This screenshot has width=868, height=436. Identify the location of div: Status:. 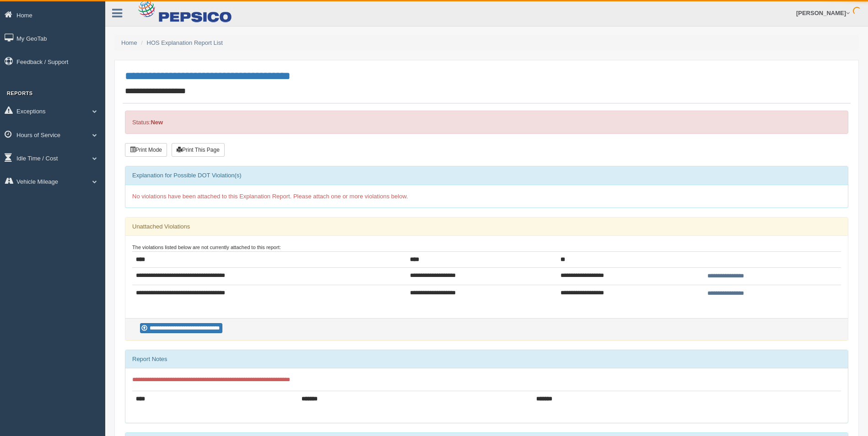
(486, 122).